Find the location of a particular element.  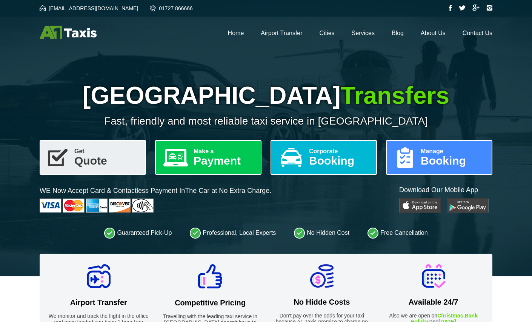

img: Competitive Pricing Icon is located at coordinates (210, 276).